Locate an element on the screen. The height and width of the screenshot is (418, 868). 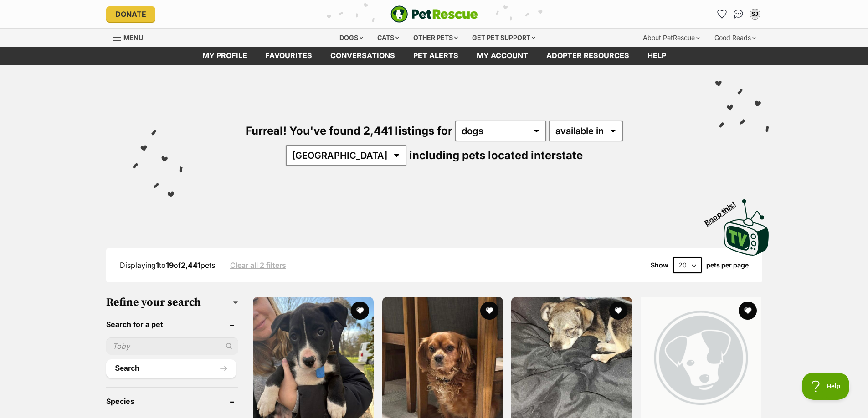
a: Conversations is located at coordinates (738, 14).